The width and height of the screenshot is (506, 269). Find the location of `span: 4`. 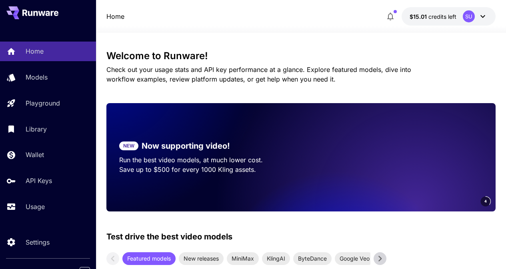

span: 4 is located at coordinates (486, 201).